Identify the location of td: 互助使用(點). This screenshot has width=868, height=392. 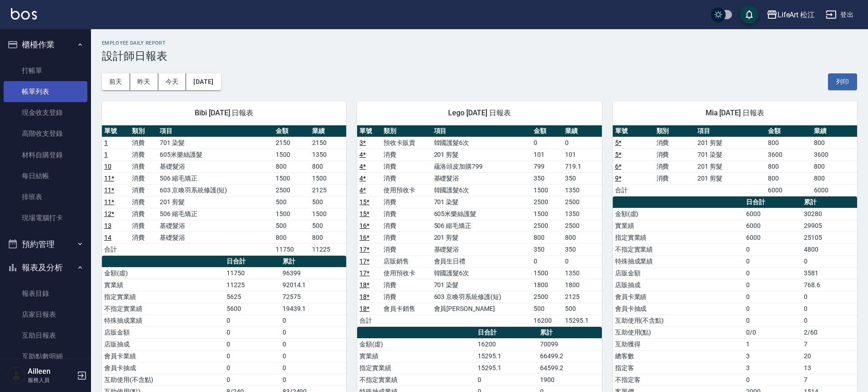
(679, 332).